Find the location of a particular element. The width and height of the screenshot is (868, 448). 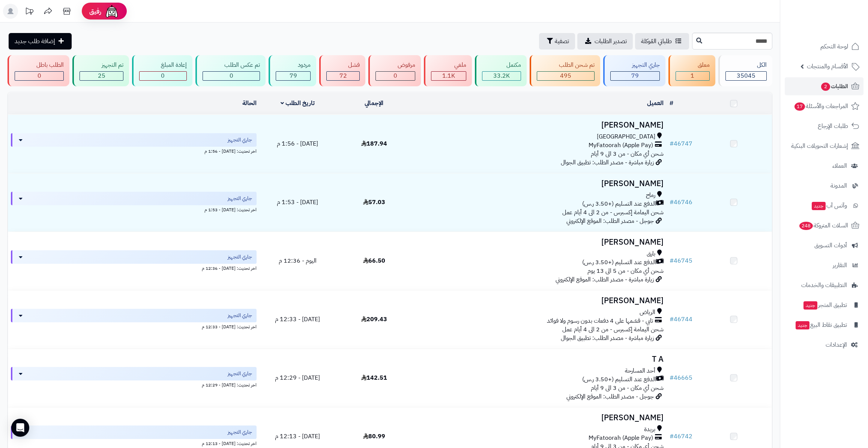

a: #46747 is located at coordinates (681, 144).